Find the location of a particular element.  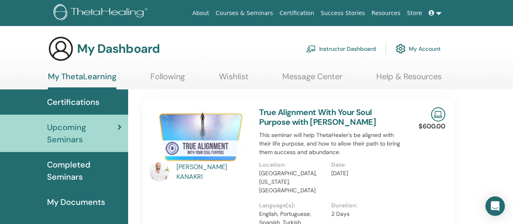

img: True Alignment With Your Soul Purpose is located at coordinates (200, 136).